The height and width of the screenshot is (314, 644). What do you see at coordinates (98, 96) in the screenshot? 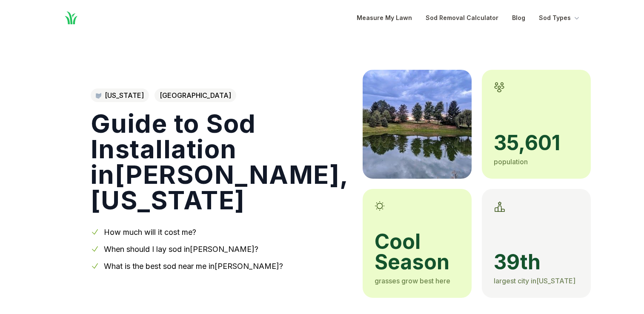
I see `img: Ohio state outline` at bounding box center [98, 96].